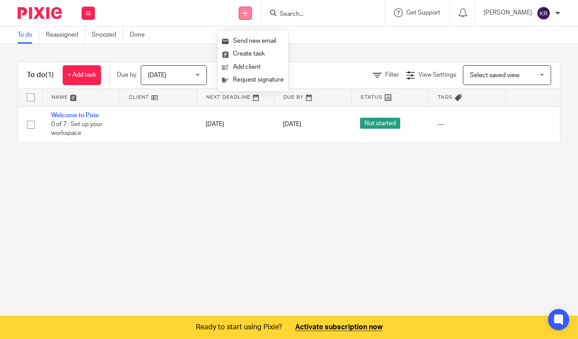 This screenshot has height=339, width=578. Describe the element at coordinates (253, 67) in the screenshot. I see `a: Add client` at that location.